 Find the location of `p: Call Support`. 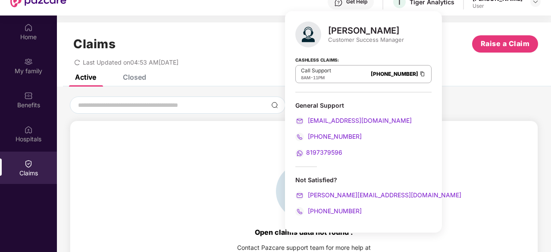

p: Call Support is located at coordinates (316, 71).